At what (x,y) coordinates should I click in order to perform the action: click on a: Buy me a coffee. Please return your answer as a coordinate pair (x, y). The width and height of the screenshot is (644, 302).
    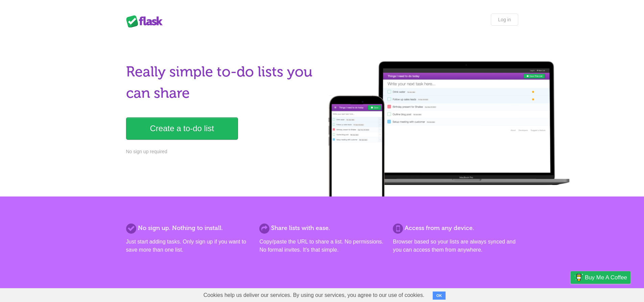
    Looking at the image, I should click on (600, 277).